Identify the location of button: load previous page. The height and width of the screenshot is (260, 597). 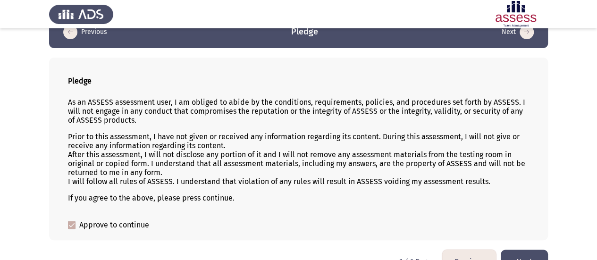
(85, 32).